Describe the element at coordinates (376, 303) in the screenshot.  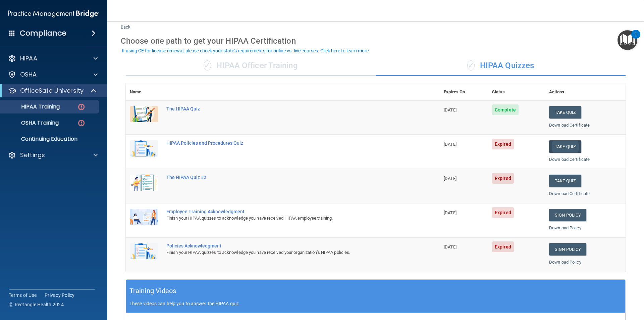
I see `p: These videos can help you to answer the HIPAA quiz` at that location.